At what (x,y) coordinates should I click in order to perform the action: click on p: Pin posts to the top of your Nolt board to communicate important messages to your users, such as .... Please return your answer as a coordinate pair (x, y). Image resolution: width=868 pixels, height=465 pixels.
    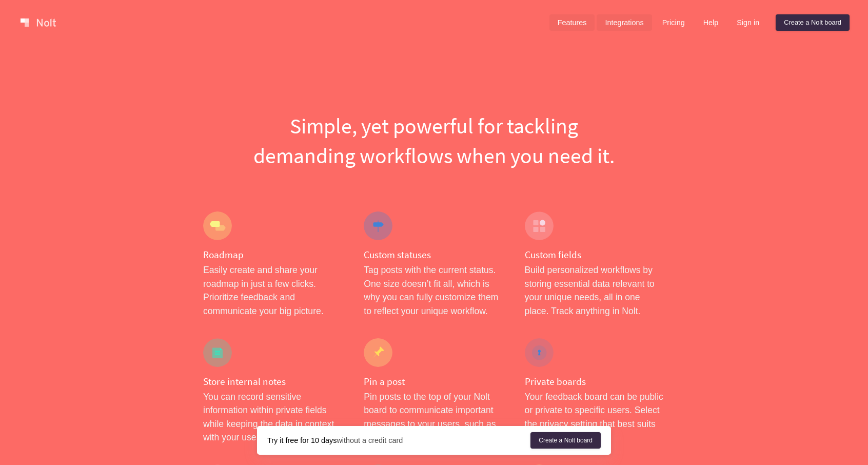
    Looking at the image, I should click on (434, 418).